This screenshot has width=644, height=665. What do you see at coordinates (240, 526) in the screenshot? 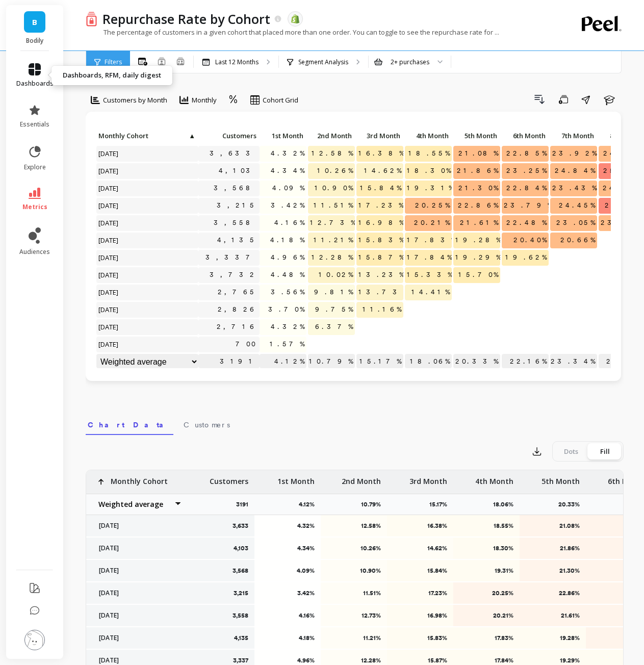
I see `p: 3,633` at bounding box center [240, 526].